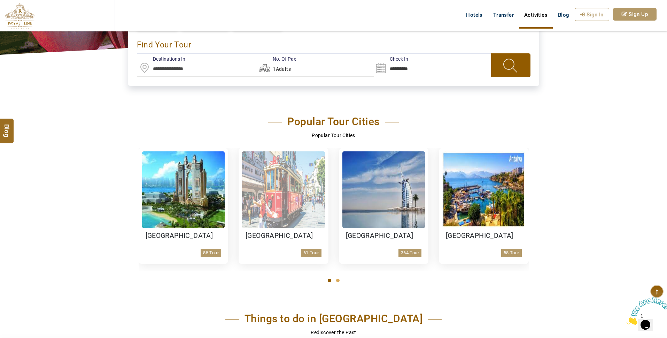  Describe the element at coordinates (24, 16) in the screenshot. I see `img: Chat attention grabber` at that location.